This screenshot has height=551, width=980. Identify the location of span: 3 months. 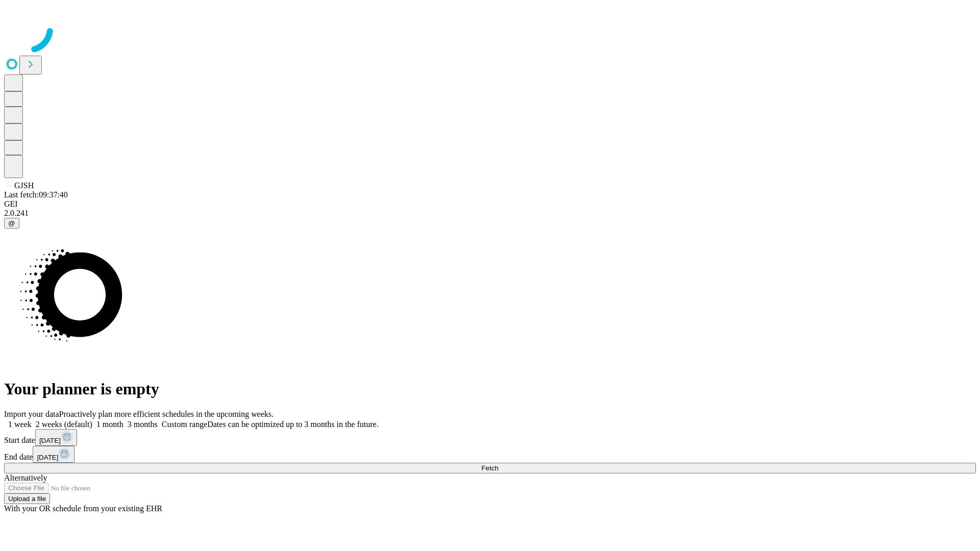
(142, 424).